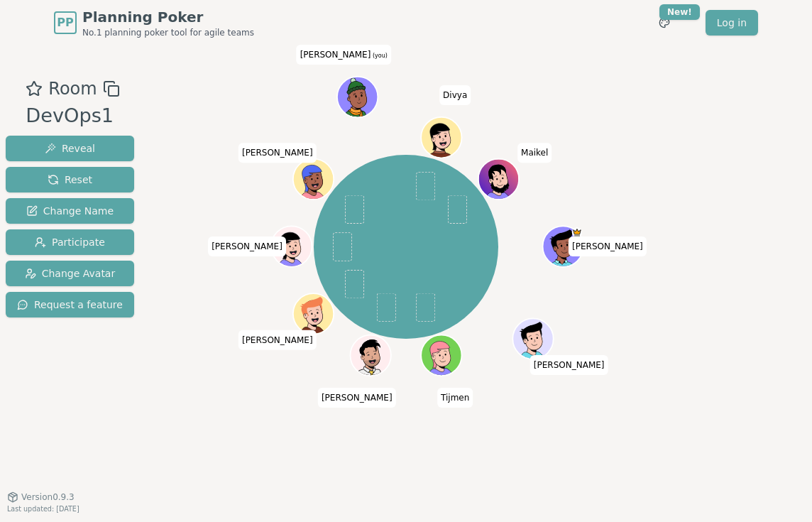  What do you see at coordinates (379, 55) in the screenshot?
I see `span: (you)` at bounding box center [379, 55].